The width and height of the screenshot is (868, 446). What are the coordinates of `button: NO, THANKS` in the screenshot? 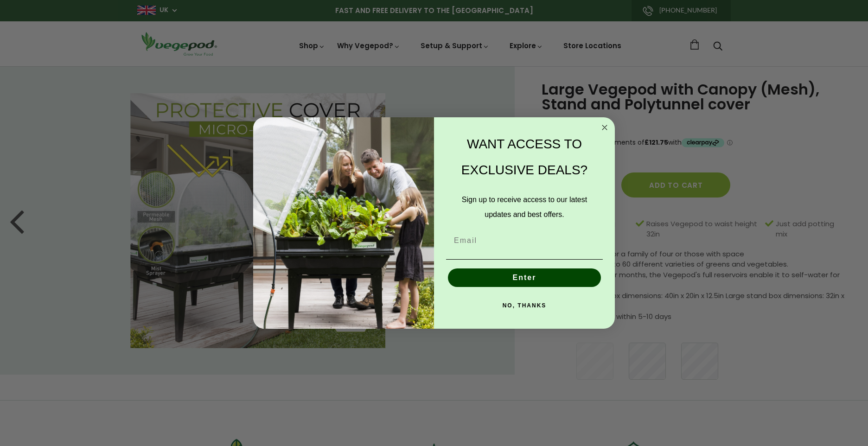 It's located at (525, 306).